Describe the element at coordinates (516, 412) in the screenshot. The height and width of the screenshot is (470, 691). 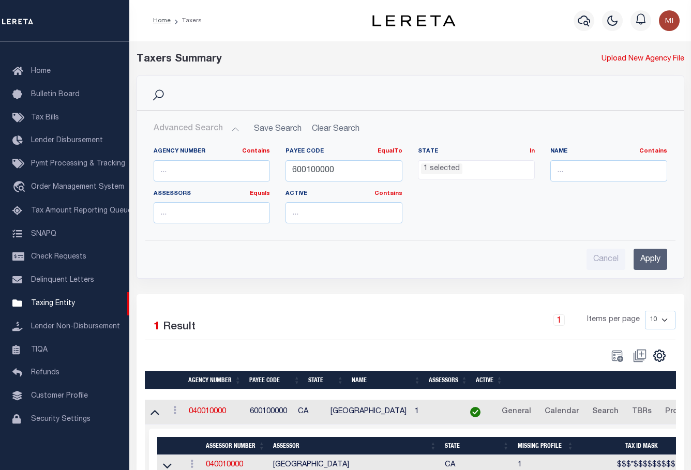
I see `a: General` at that location.